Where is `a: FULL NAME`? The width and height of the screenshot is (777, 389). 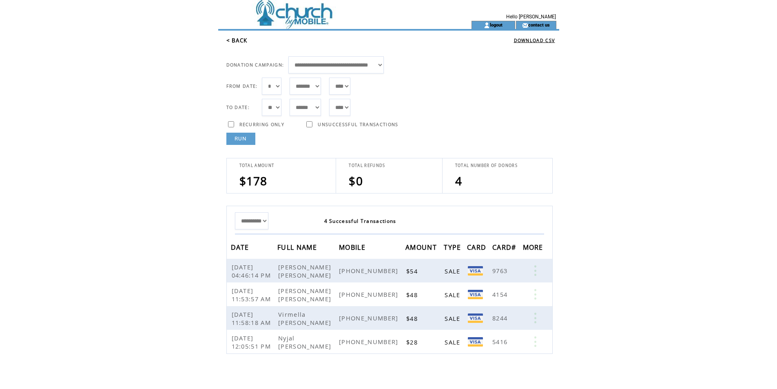
a: FULL NAME is located at coordinates (298, 247).